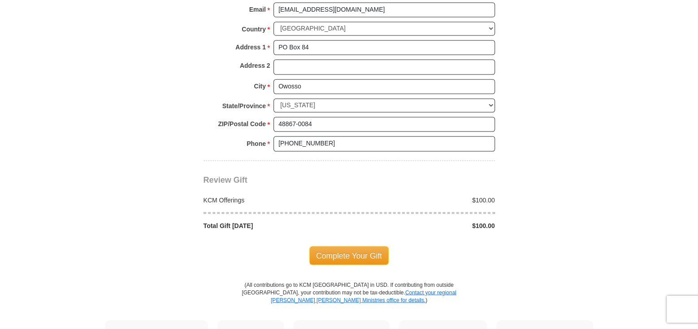 This screenshot has height=329, width=698. What do you see at coordinates (256, 144) in the screenshot?
I see `strong: Phone` at bounding box center [256, 144].